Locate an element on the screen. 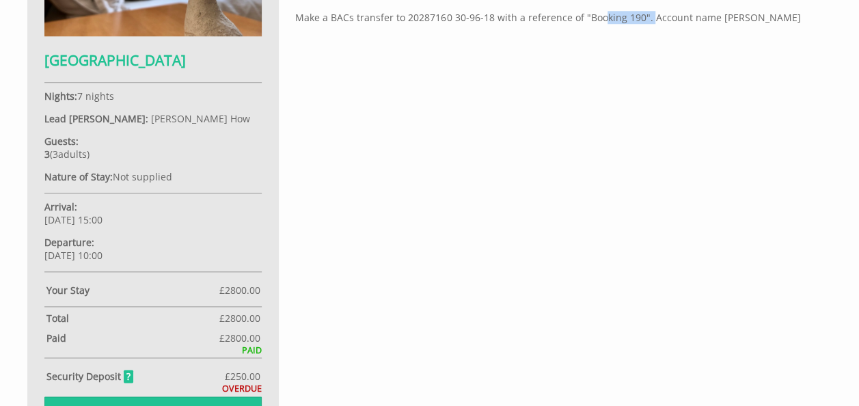 This screenshot has height=406, width=859. strong: Nature of Stay: is located at coordinates (79, 176).